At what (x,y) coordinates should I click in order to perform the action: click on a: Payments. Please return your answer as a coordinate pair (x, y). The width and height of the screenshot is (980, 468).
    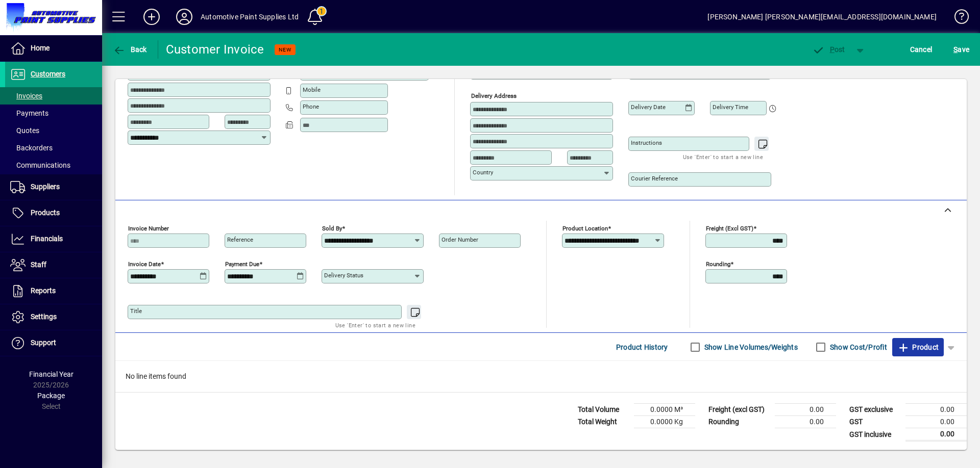
    Looking at the image, I should click on (54, 113).